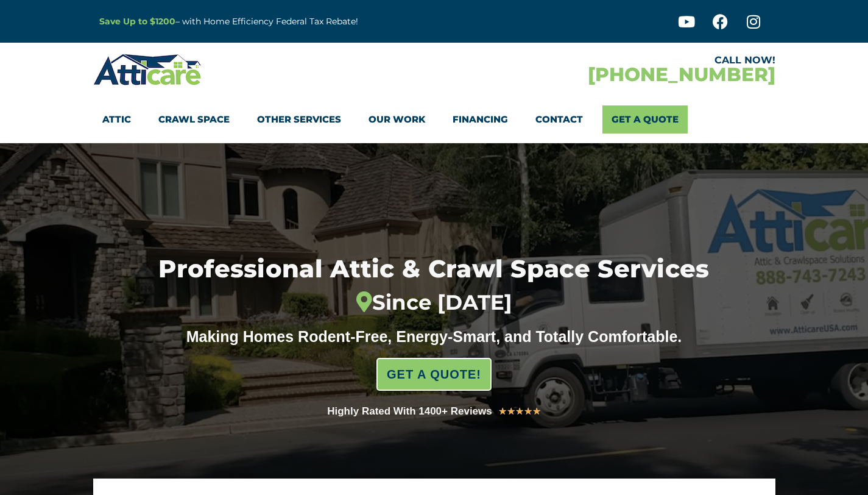  What do you see at coordinates (137, 22) in the screenshot?
I see `strong: Save Up to $1200` at bounding box center [137, 22].